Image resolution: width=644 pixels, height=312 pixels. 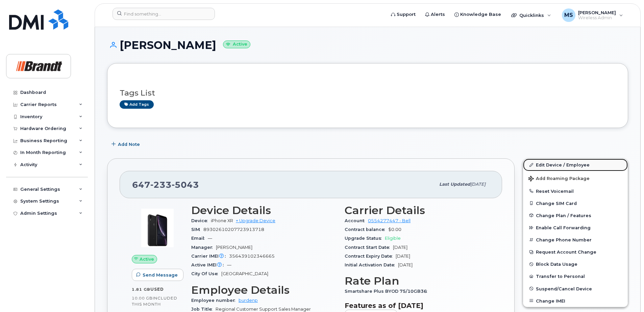 I want to click on span: 89302610207723913718, so click(x=234, y=229).